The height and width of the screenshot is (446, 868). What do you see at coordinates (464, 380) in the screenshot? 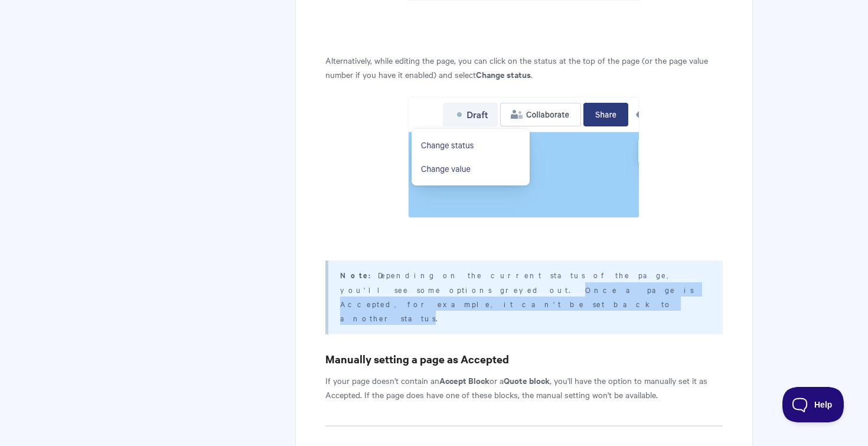
I see `strong: Accept Block` at bounding box center [464, 380].